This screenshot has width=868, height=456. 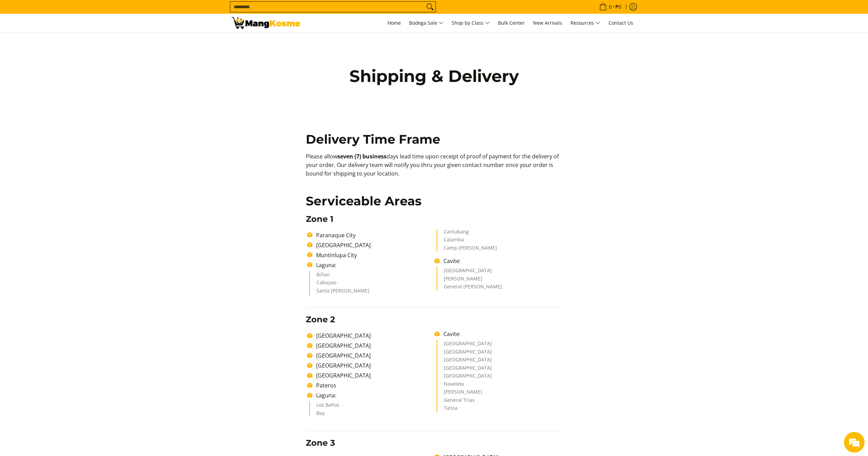 I want to click on a: Home, so click(x=394, y=23).